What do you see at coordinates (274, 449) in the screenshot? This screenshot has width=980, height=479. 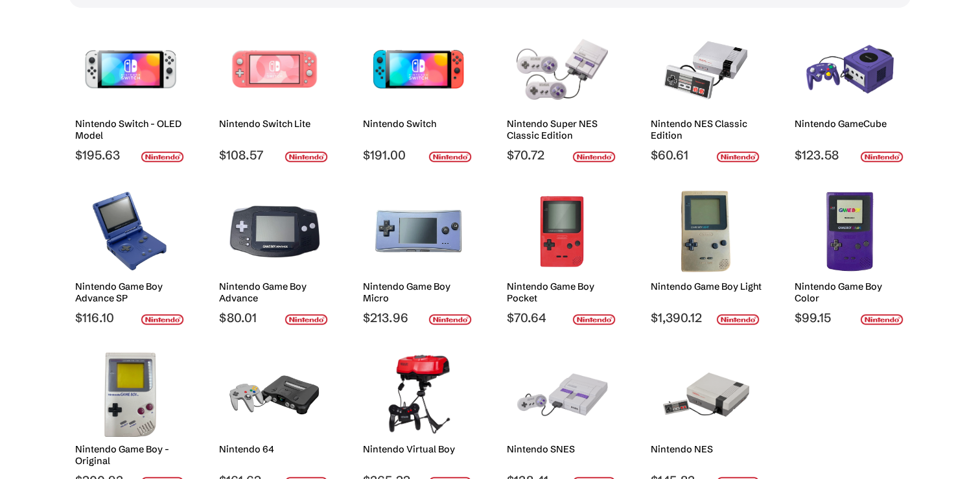 I see `h2: Nintendo 64` at bounding box center [274, 449].